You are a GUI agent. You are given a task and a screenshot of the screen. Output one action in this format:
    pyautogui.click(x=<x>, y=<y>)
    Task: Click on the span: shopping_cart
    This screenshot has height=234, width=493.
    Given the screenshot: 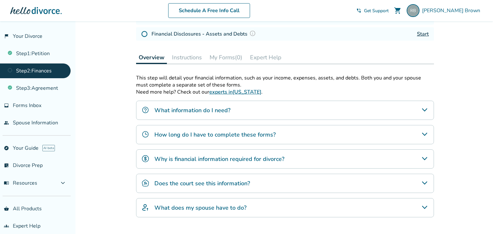 What is the action you would take?
    pyautogui.click(x=398, y=11)
    